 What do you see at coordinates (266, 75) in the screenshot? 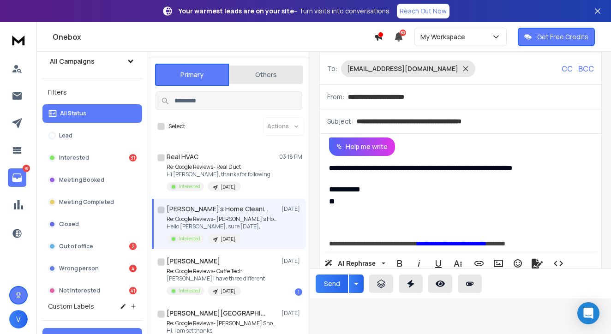
I see `button: Others` at bounding box center [266, 75].